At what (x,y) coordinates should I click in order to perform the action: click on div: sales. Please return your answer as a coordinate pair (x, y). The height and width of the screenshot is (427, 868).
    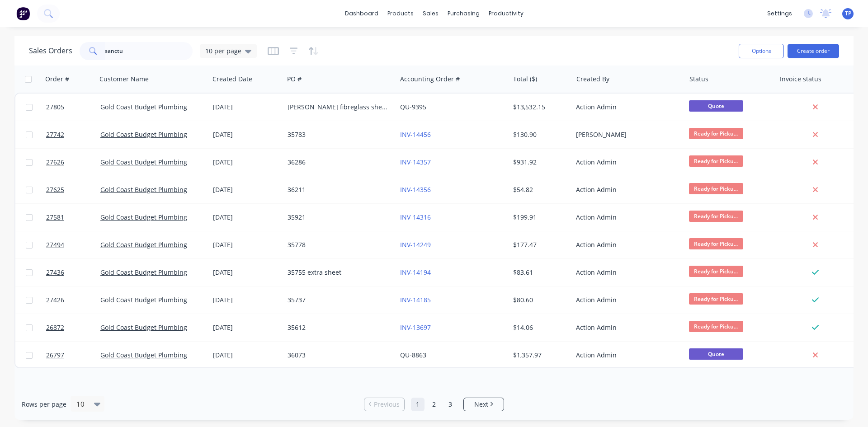
    Looking at the image, I should click on (431, 13).